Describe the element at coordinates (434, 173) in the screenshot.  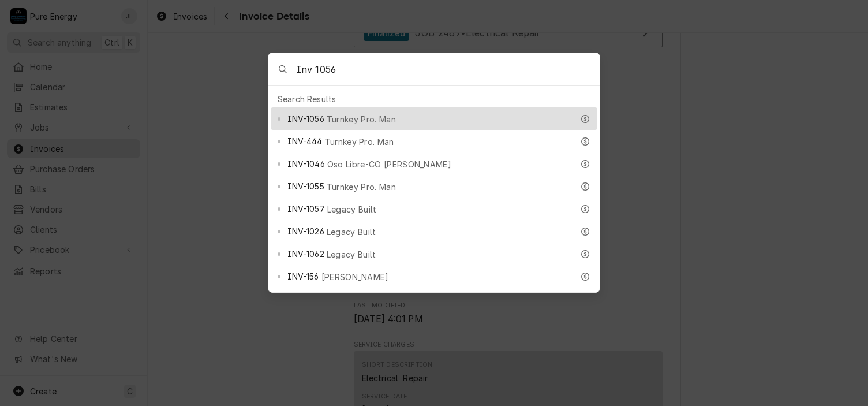
I see `div: Global Command Menu` at that location.